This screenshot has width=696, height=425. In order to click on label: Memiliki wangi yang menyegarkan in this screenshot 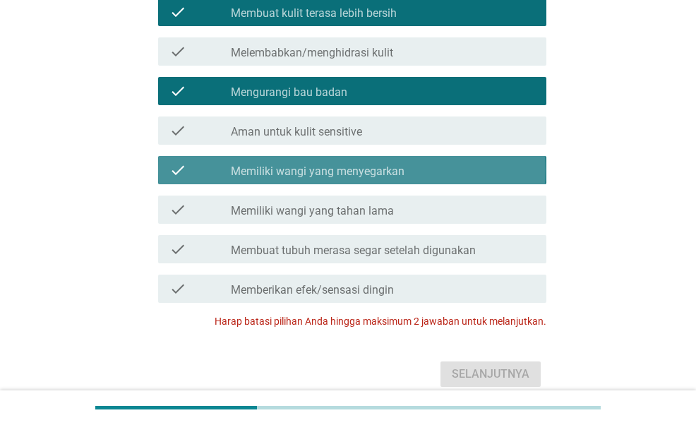, I will do `click(318, 172)`.